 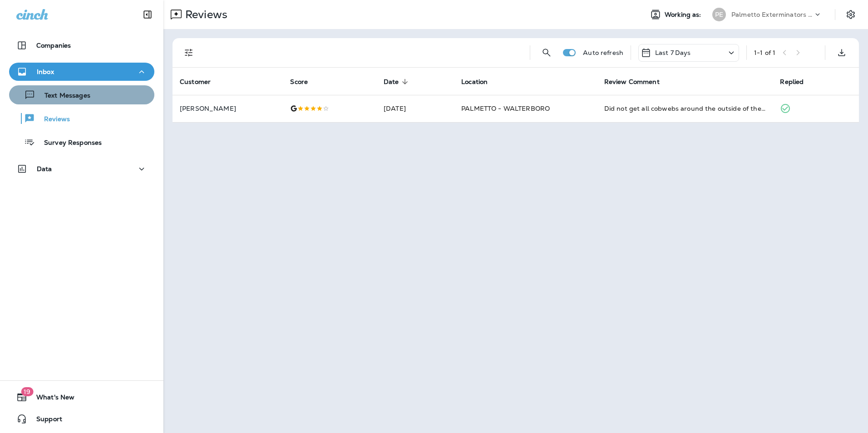 What do you see at coordinates (851, 14) in the screenshot?
I see `button: Settings` at bounding box center [851, 14].